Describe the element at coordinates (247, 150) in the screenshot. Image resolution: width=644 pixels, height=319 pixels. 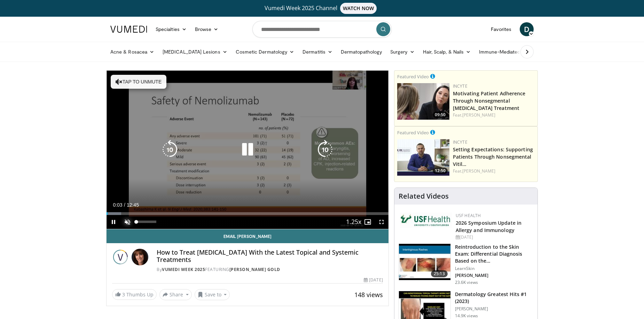
I see `video-js: Video Player` at that location.